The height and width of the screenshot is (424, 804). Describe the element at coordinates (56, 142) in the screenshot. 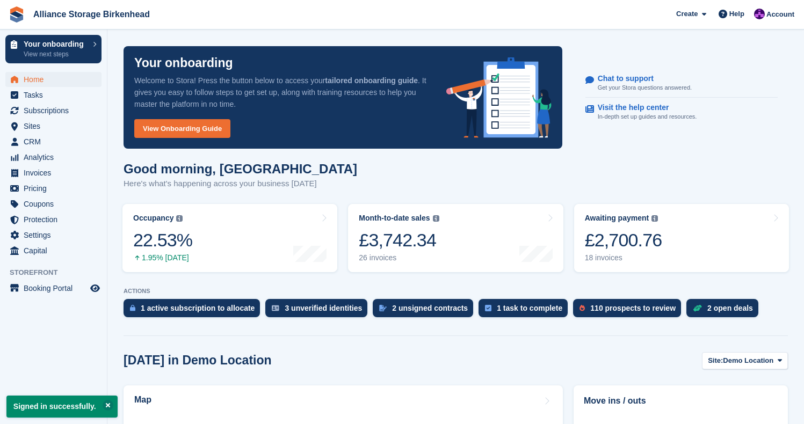

I see `span: CRM` at that location.